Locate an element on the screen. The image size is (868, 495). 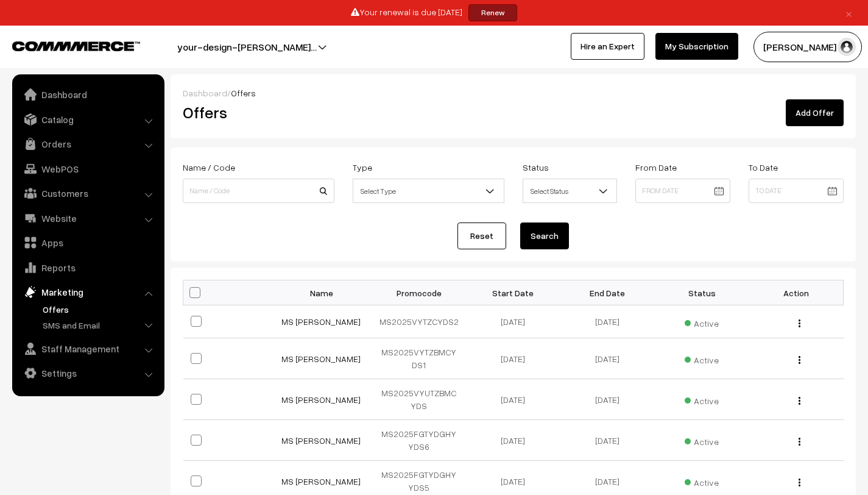
label: Name / Code is located at coordinates (209, 167).